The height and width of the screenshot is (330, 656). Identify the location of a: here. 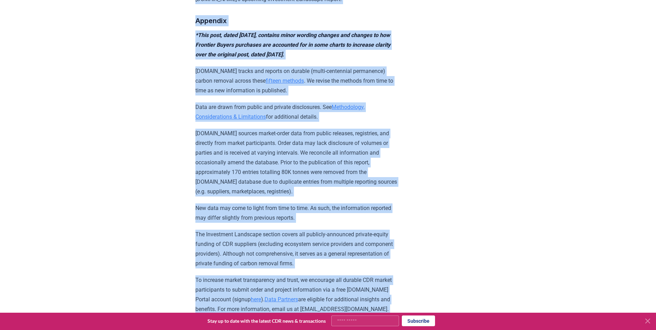
(256, 299).